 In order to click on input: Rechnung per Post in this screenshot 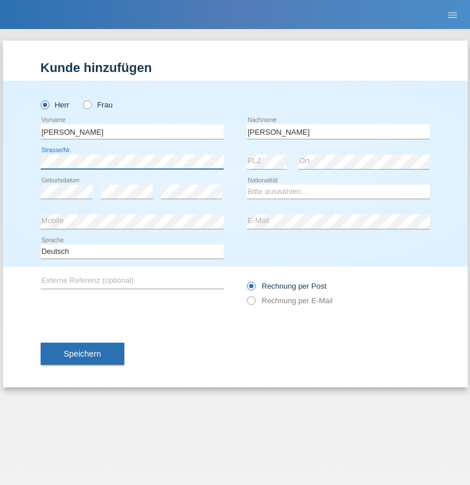, I will do `click(251, 289)`.